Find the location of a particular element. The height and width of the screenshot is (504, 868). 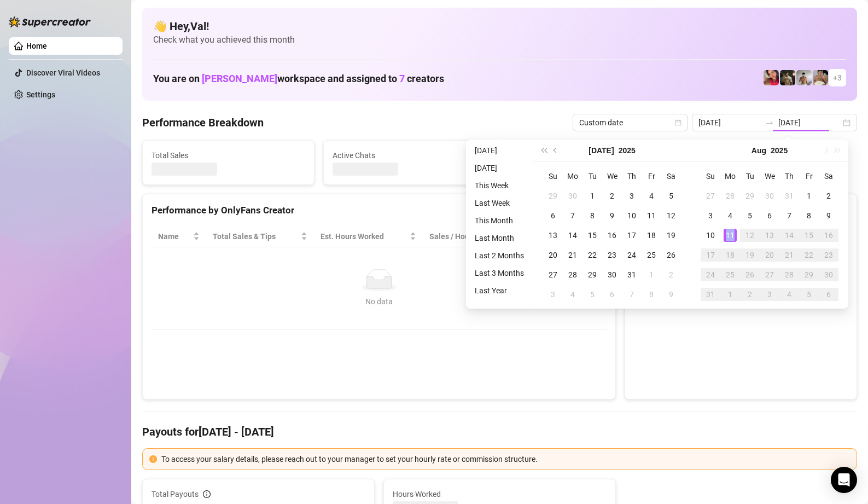

span: Active Chats is located at coordinates (409, 155).